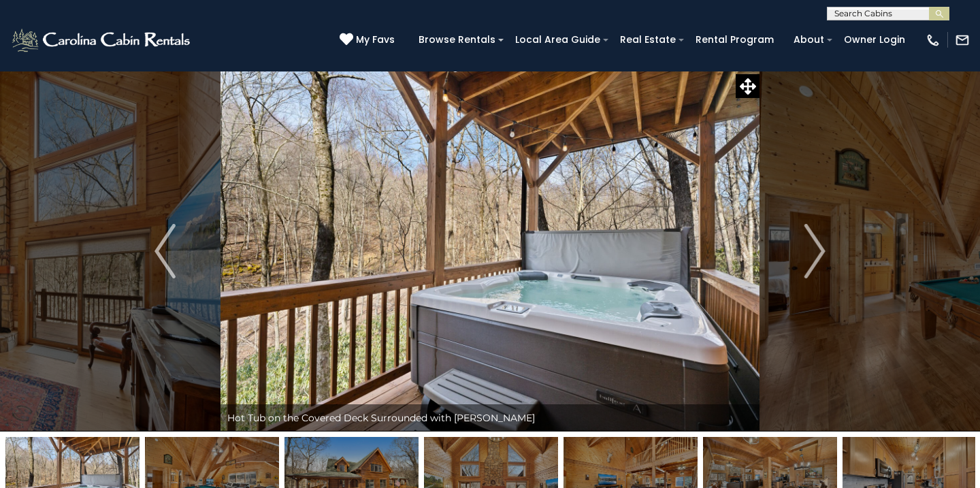 This screenshot has width=980, height=488. Describe the element at coordinates (933, 40) in the screenshot. I see `img: phone-regular-white.png` at that location.